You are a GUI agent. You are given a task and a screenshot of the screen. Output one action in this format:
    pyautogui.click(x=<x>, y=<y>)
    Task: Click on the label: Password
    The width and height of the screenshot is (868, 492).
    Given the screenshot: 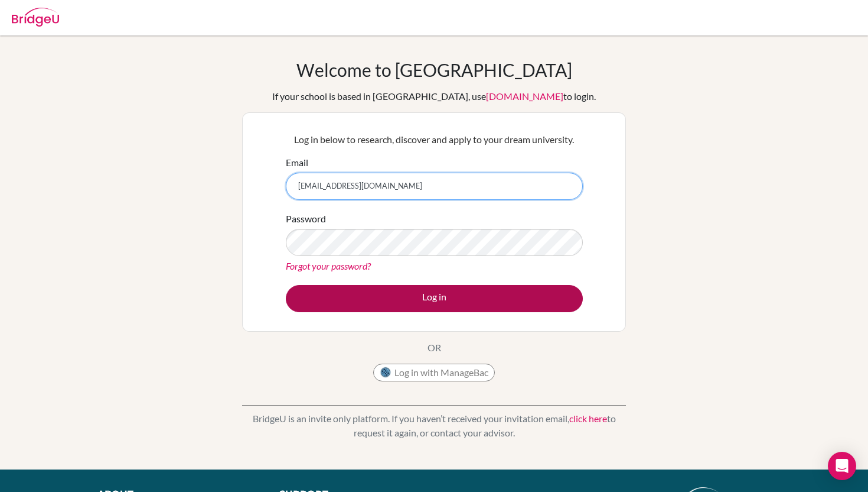 What is the action you would take?
    pyautogui.click(x=306, y=219)
    